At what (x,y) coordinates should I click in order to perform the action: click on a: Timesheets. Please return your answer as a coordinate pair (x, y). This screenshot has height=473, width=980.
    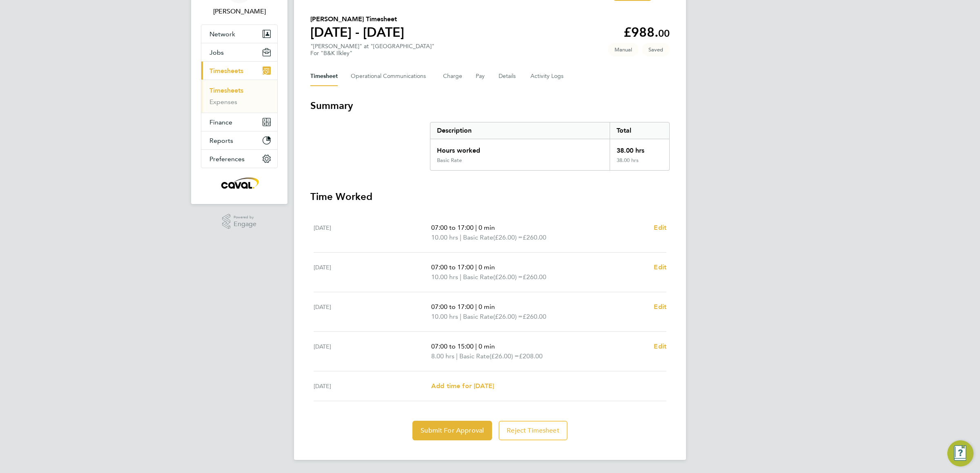
    Looking at the image, I should click on (226, 90).